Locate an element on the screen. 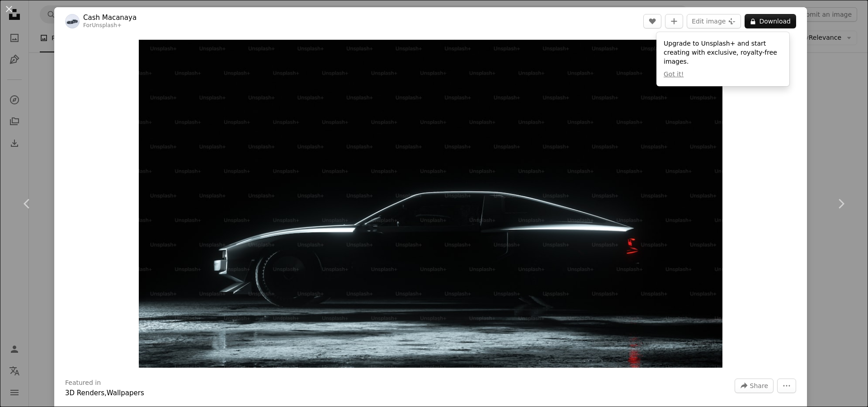  a: Cash Macanaya is located at coordinates (110, 18).